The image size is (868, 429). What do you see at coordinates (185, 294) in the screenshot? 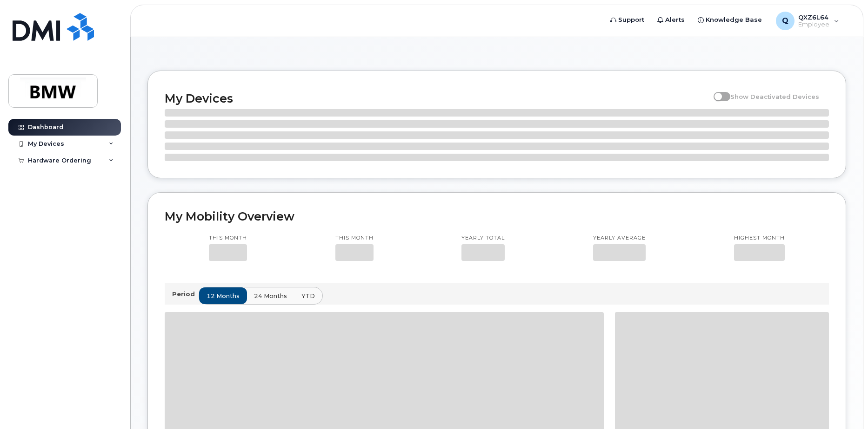
I see `p: Period` at bounding box center [185, 294].